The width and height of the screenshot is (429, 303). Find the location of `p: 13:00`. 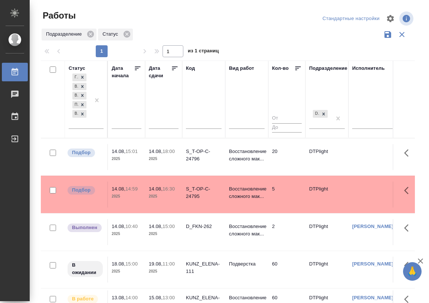

p: 13:00 is located at coordinates (169, 297).